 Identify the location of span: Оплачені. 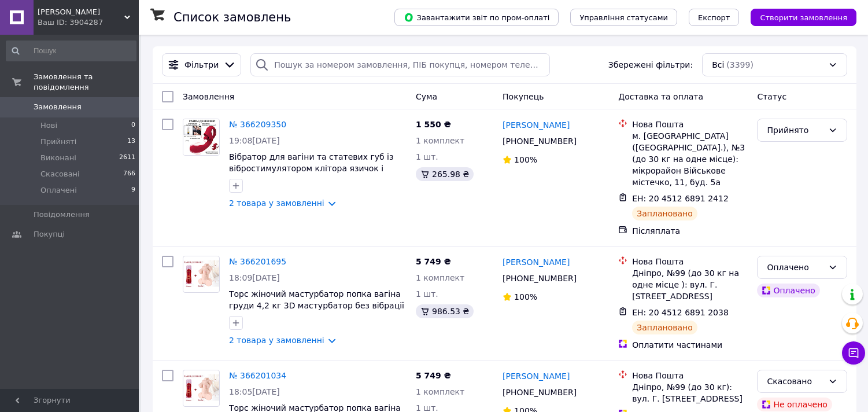
(59, 190).